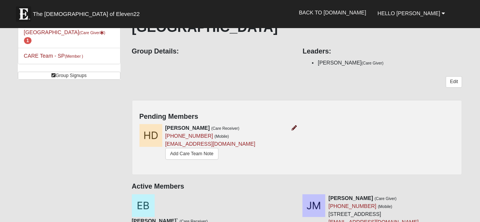 Image resolution: width=480 pixels, height=222 pixels. What do you see at coordinates (225, 128) in the screenshot?
I see `small: (Care Receiver)` at bounding box center [225, 128].